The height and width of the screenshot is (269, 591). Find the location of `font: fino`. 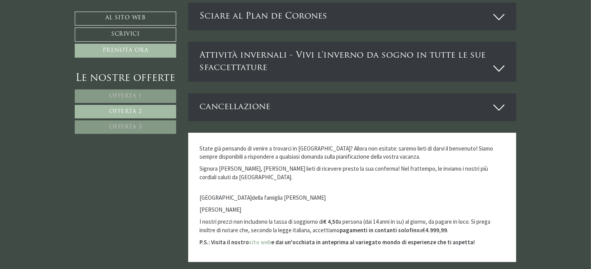

font: fino is located at coordinates (415, 230).